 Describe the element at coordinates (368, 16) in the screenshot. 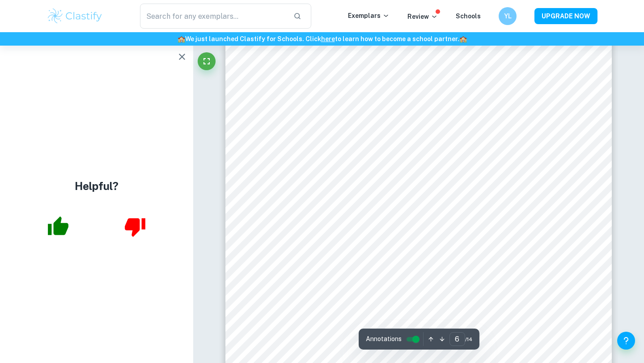

I see `p: Exemplars` at that location.